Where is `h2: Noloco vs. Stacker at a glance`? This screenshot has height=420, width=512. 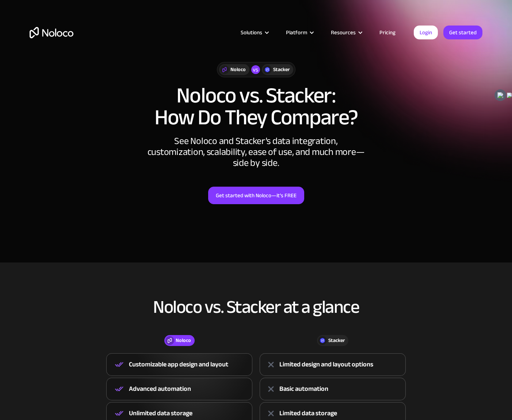 h2: Noloco vs. Stacker at a glance is located at coordinates (256, 307).